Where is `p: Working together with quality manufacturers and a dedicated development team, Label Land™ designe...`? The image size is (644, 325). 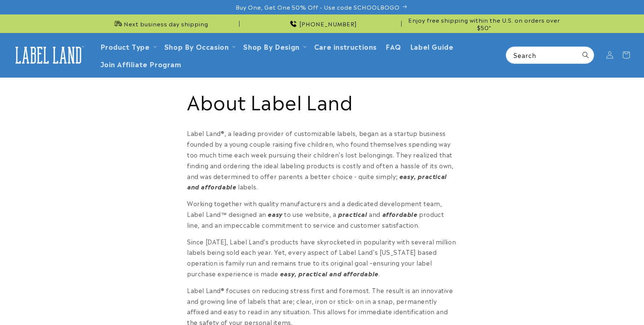
p: Working together with quality manufacturers and a dedicated development team, Label Land™ designe... is located at coordinates (322, 214).